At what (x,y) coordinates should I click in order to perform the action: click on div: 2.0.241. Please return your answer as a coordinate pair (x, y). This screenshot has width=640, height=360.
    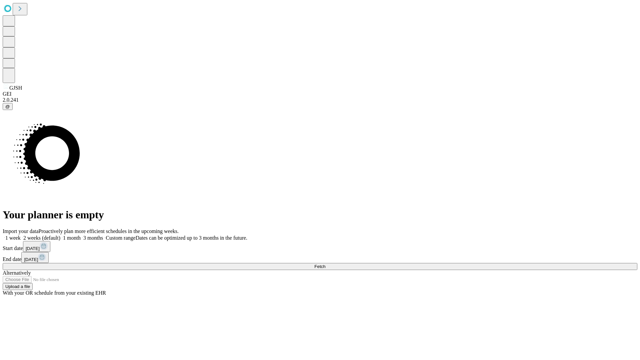
    Looking at the image, I should click on (320, 100).